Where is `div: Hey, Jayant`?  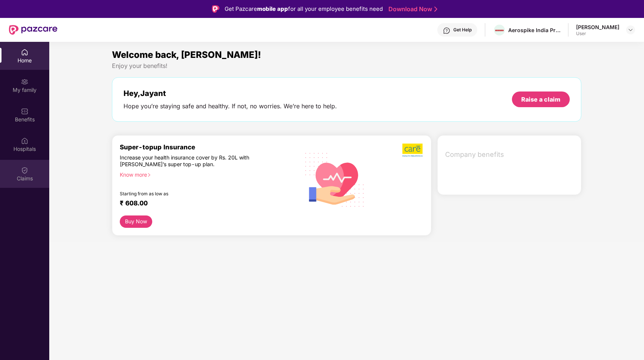
div: Hey, Jayant is located at coordinates (230, 93).